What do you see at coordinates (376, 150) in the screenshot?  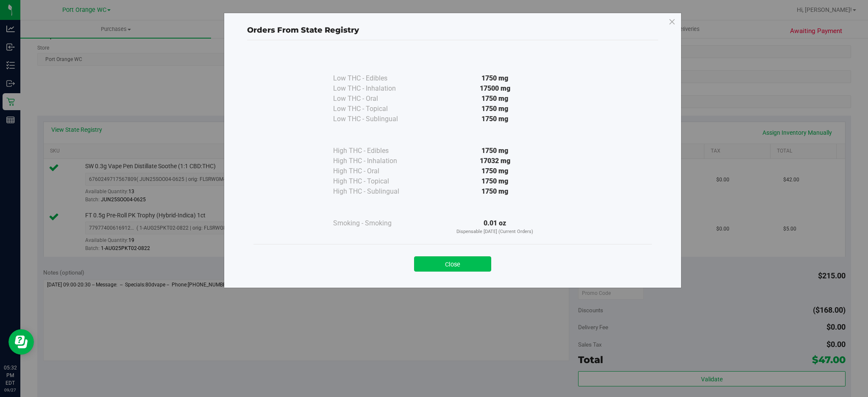 I see `div: High THC - Edibles` at bounding box center [376, 150].